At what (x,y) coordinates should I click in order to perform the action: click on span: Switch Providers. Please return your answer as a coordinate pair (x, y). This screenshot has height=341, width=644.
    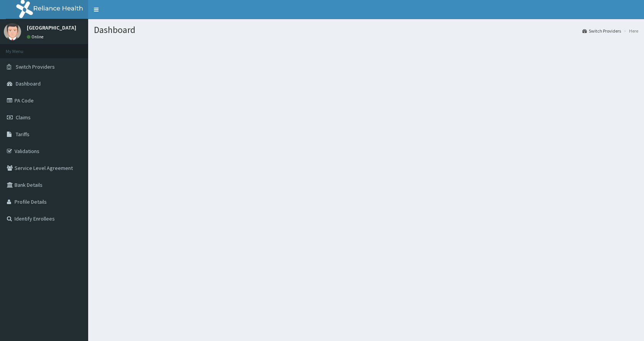
    Looking at the image, I should click on (35, 67).